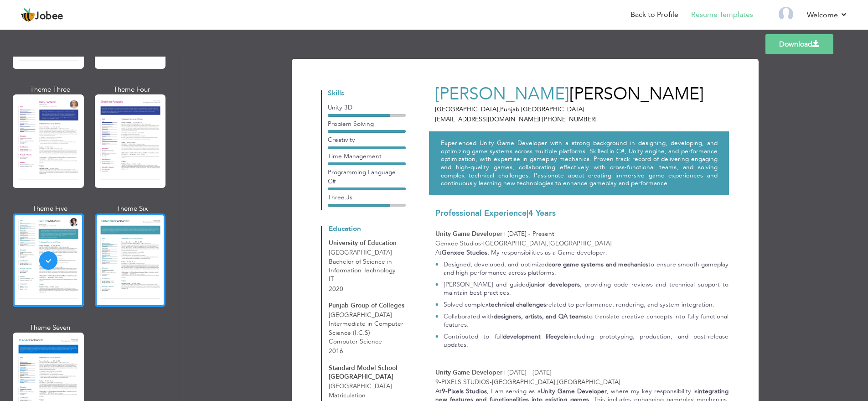 This screenshot has width=868, height=401. Describe the element at coordinates (366, 156) in the screenshot. I see `div: Time Management` at that location.